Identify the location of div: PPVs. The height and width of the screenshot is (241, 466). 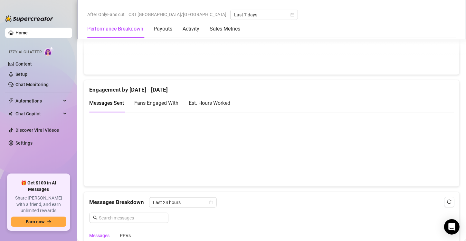
(125, 236).